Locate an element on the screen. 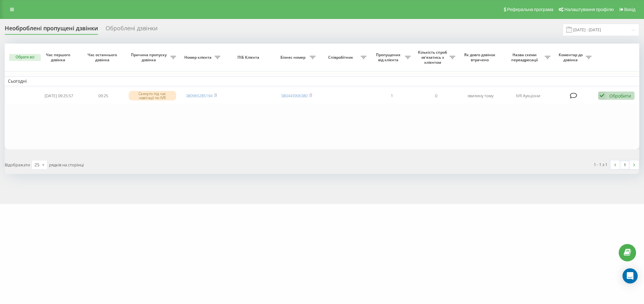 The height and width of the screenshot is (304, 644). span: Співробітник is located at coordinates (341, 58).